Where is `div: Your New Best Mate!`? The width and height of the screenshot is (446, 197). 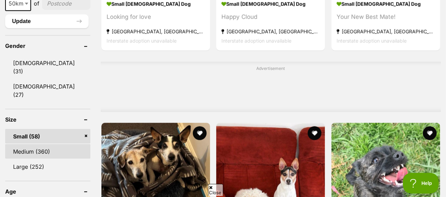 div: Your New Best Mate! is located at coordinates (386, 17).